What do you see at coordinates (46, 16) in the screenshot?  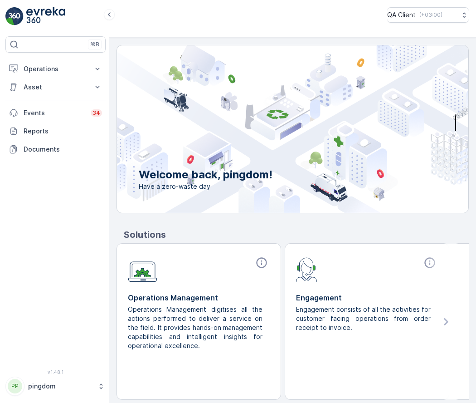 I see `img: logo_light-DOdMpM7g.png` at bounding box center [46, 16].